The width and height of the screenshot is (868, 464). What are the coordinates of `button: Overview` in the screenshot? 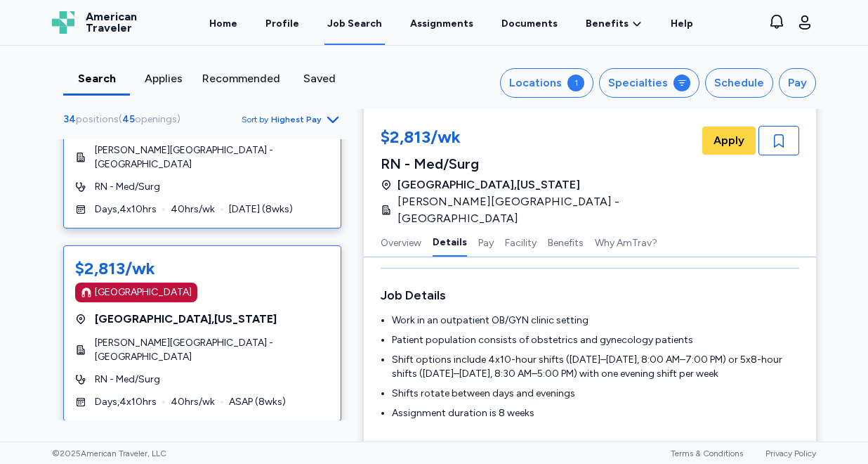 It's located at (401, 242).